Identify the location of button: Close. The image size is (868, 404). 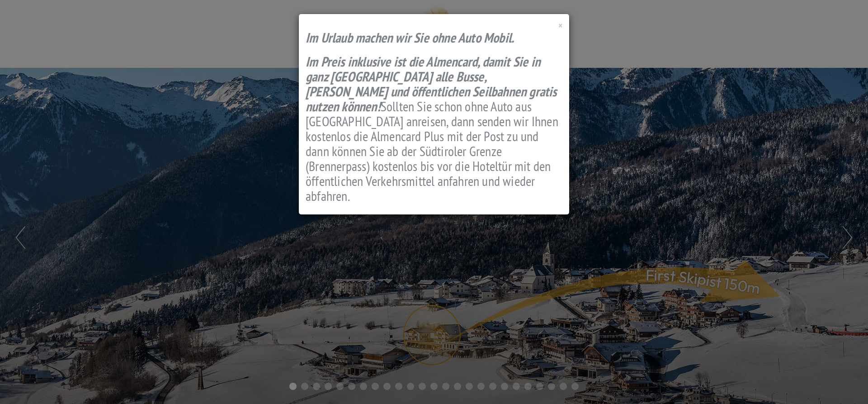
(560, 25).